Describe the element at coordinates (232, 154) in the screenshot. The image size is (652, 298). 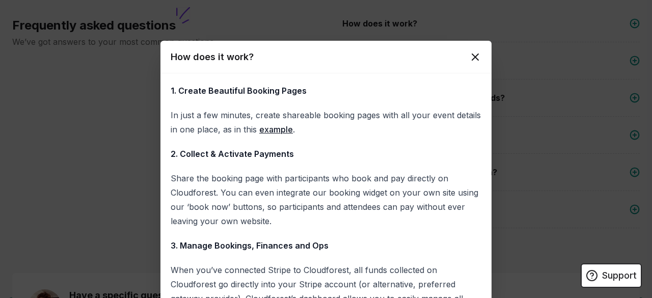
I see `strong: 2. Collect & Activate Payments` at that location.